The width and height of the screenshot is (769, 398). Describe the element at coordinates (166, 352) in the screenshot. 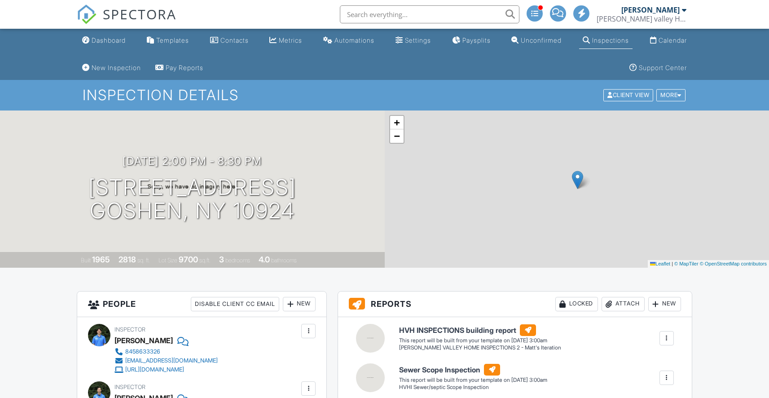

I see `a: 8458633326` at that location.